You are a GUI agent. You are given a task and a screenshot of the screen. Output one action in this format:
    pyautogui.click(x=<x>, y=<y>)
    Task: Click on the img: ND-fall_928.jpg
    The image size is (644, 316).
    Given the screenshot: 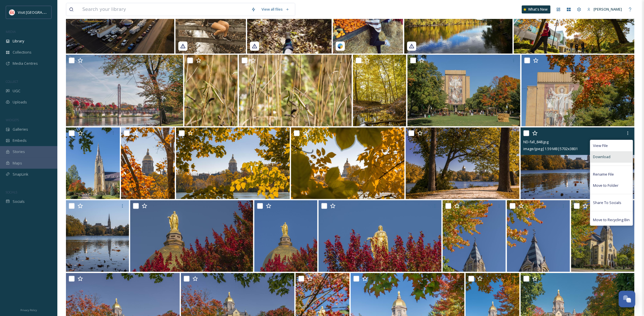 What is the action you would take?
    pyautogui.click(x=93, y=163)
    